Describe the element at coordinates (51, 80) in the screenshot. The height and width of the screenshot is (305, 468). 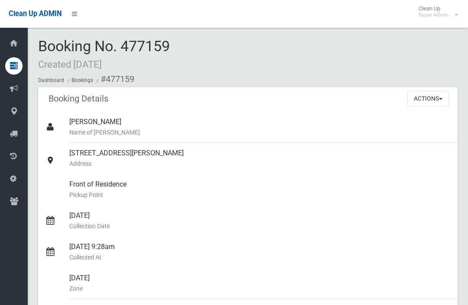
I see `a: Dashboard` at that location.